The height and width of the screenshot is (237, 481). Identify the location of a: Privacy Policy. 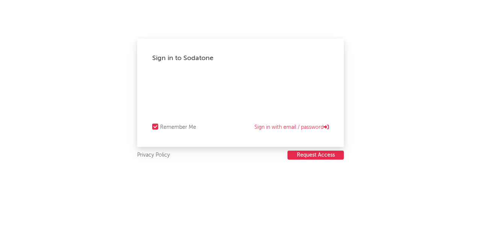
(153, 155).